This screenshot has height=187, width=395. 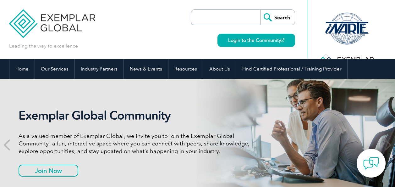 I want to click on a: About Us, so click(x=220, y=69).